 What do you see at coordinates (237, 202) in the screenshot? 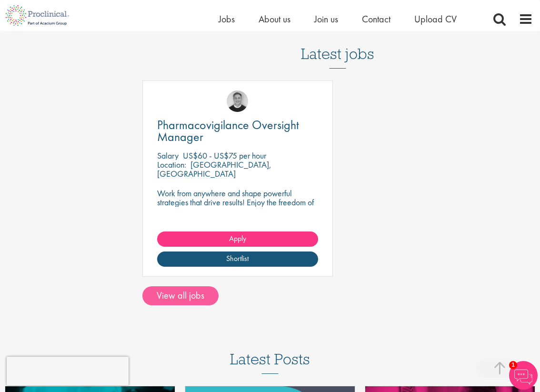
I see `p: Work from anywhere and shape powerful strategies that drive results! Enjoy the freedom of remote ...` at bounding box center [237, 202].